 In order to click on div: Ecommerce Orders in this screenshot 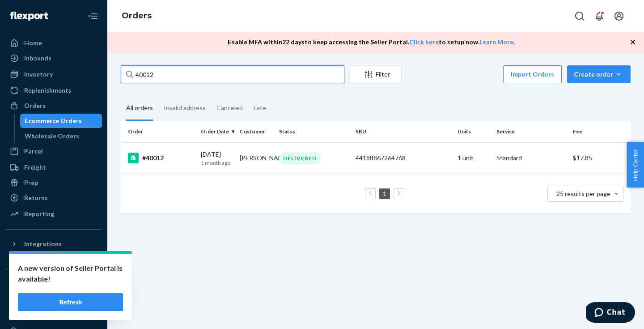, I will do `click(53, 121)`.